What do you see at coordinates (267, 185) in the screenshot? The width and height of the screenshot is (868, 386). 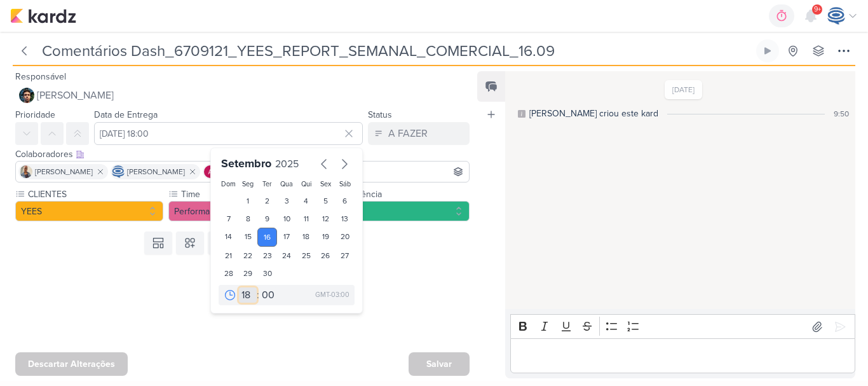 I see `div: Ter` at bounding box center [267, 185].